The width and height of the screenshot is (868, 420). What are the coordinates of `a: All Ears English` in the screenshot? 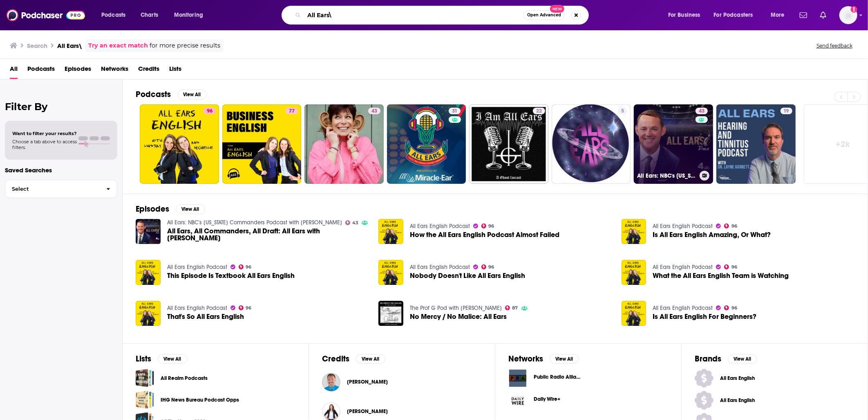 It's located at (774, 400).